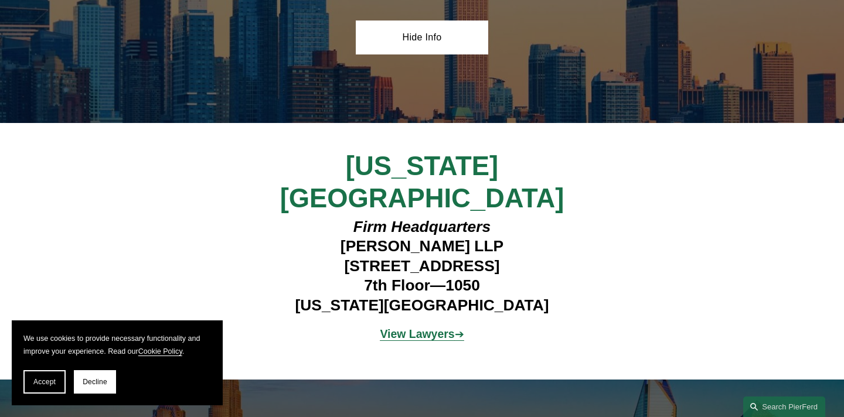 This screenshot has width=844, height=417. What do you see at coordinates (95, 382) in the screenshot?
I see `button: Decline` at bounding box center [95, 382].